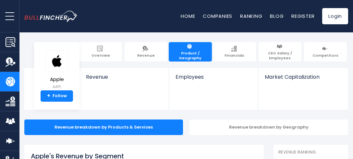 Image resolution: width=353 pixels, height=159 pixels. I want to click on a: Product / Geography, so click(190, 52).